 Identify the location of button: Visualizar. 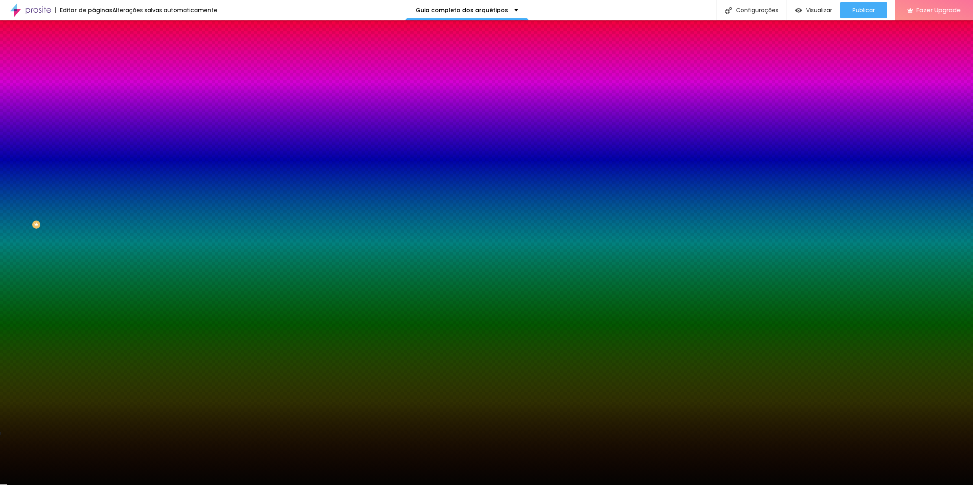
(813, 10).